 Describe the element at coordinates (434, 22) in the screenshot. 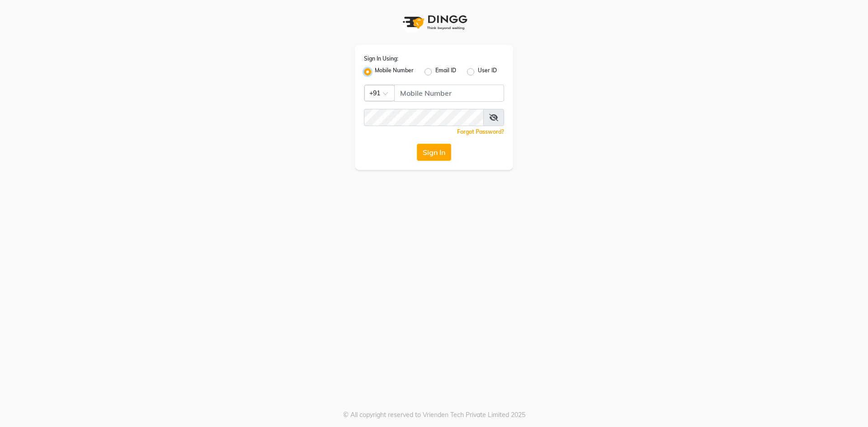

I see `img: logo1.svg` at that location.